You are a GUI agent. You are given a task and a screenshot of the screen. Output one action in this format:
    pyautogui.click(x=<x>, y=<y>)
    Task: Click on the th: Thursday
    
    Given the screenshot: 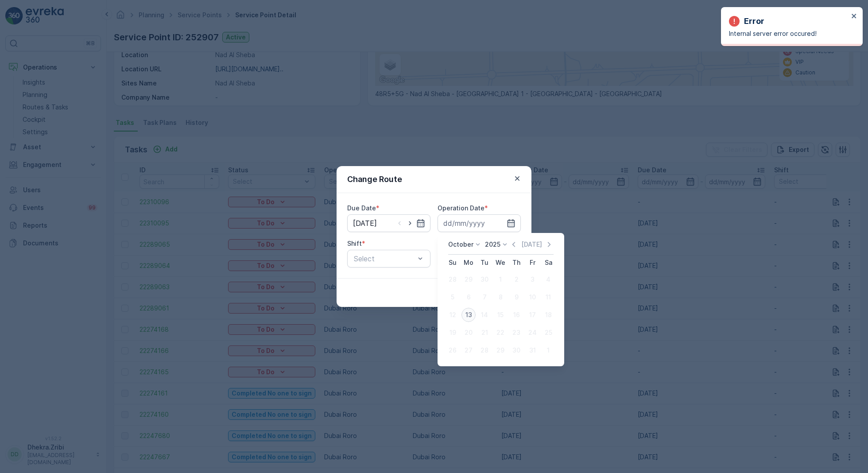 What is the action you would take?
    pyautogui.click(x=516, y=263)
    